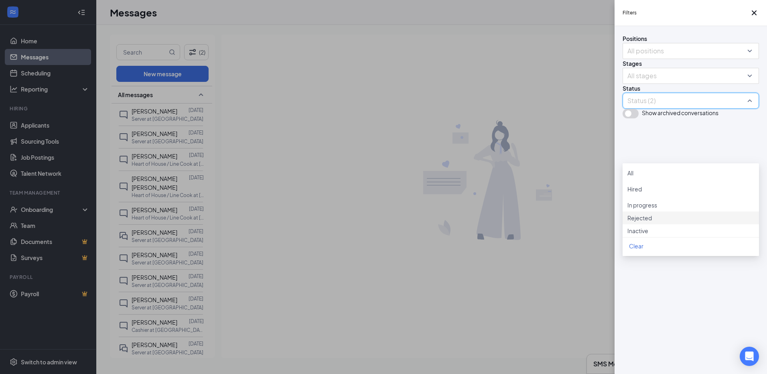  What do you see at coordinates (638, 231) in the screenshot?
I see `span: Inactive` at bounding box center [638, 231].